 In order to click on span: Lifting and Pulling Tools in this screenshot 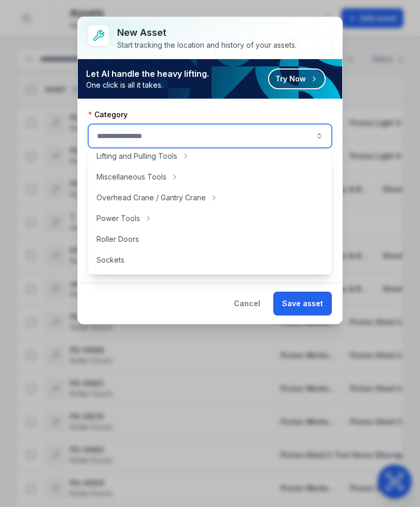, I will do `click(137, 156)`.